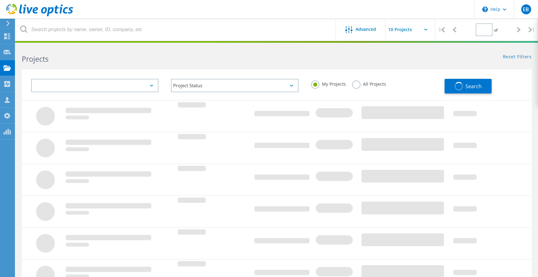 This screenshot has width=538, height=277. I want to click on span: Search, so click(473, 86).